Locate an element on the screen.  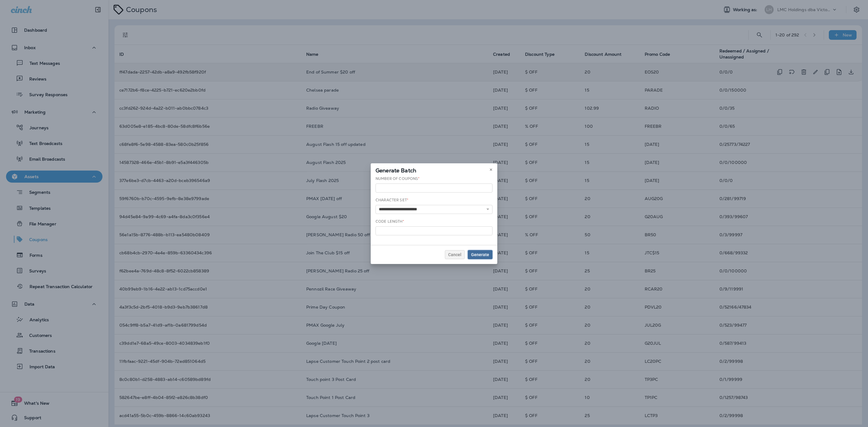
div: Generate Batch is located at coordinates (434, 170).